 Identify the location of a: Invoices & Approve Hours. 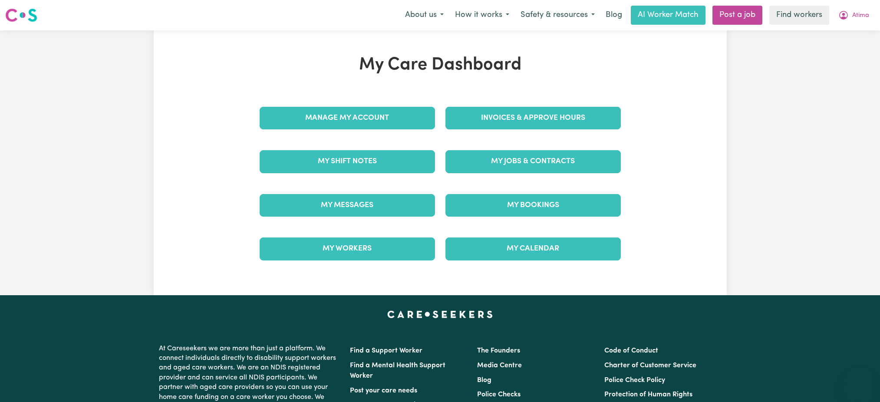
(533, 118).